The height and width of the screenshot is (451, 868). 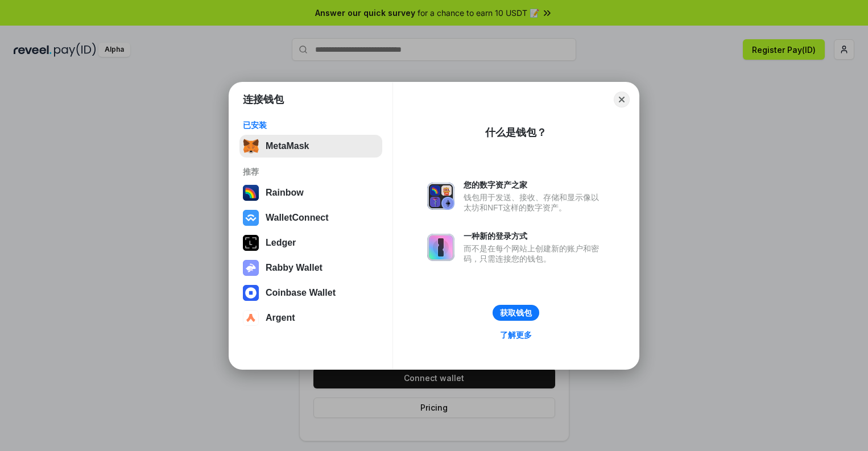 What do you see at coordinates (287, 146) in the screenshot?
I see `div: MetaMask` at bounding box center [287, 146].